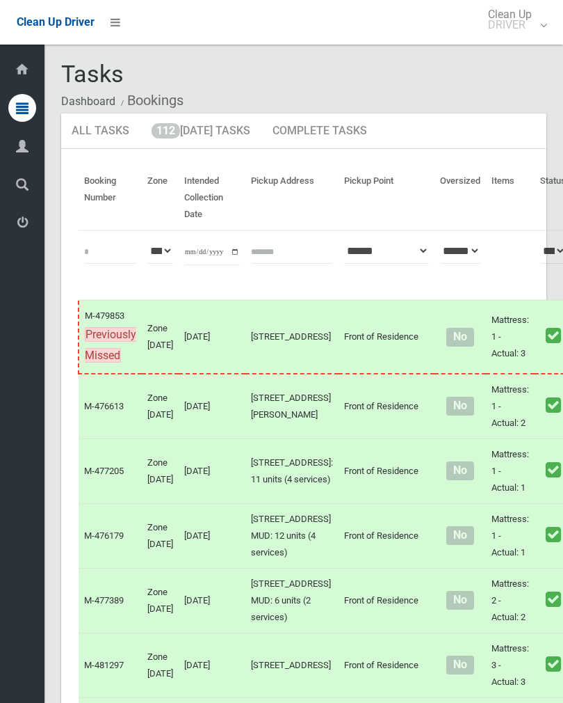 The height and width of the screenshot is (703, 563). What do you see at coordinates (110, 470) in the screenshot?
I see `td: M-477205` at bounding box center [110, 470].